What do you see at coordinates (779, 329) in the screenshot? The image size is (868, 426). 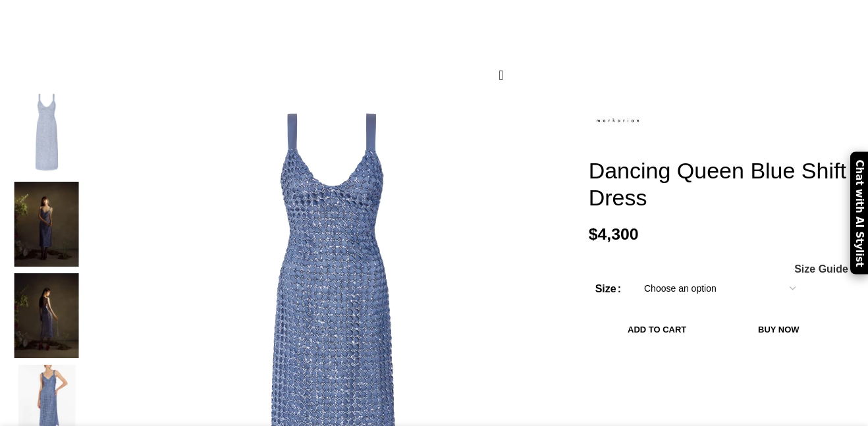 I see `button: Buy now` at bounding box center [779, 329].